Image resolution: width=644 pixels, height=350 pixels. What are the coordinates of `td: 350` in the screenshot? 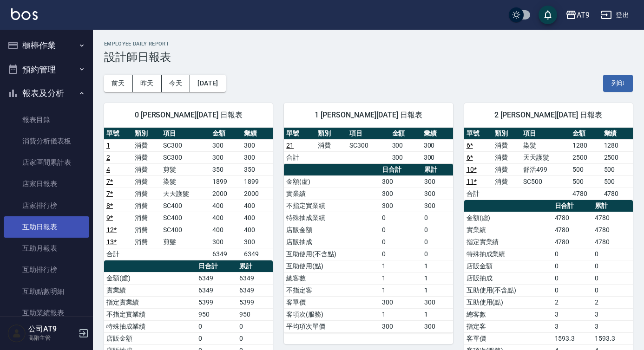 It's located at (257, 169).